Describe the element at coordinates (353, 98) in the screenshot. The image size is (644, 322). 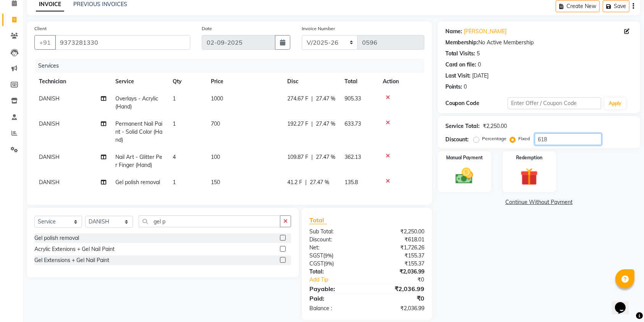
I see `span: 905.33` at that location.